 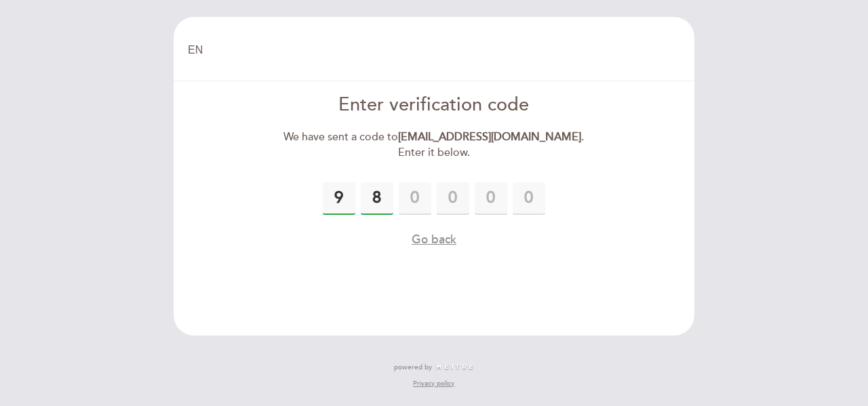 What do you see at coordinates (434, 105) in the screenshot?
I see `div: Enter verification code` at bounding box center [434, 105].